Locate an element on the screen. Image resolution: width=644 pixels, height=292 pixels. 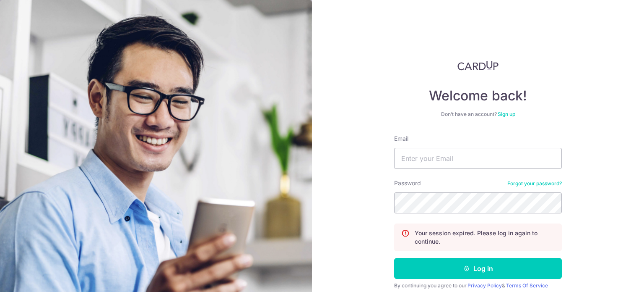
label: Password is located at coordinates (408, 183).